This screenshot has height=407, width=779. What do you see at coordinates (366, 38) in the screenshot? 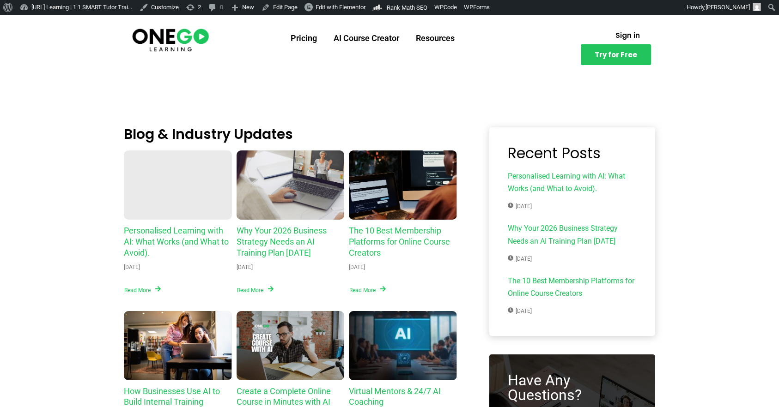
I see `a: AI Course Creator` at bounding box center [366, 38].